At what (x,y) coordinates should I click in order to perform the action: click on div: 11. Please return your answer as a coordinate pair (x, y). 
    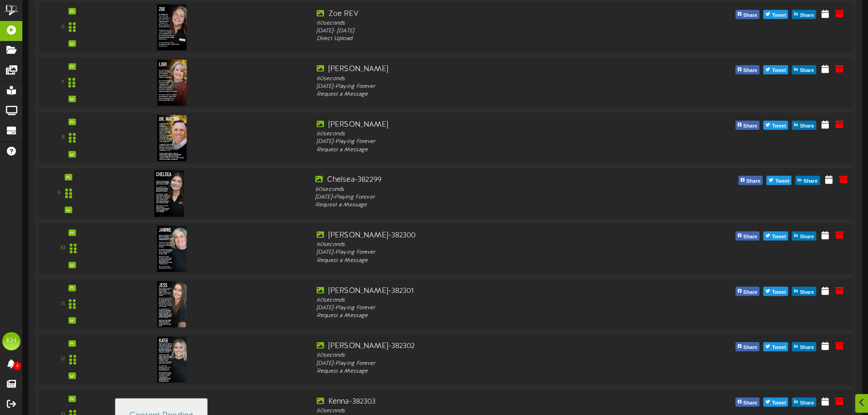
    Looking at the image, I should click on (63, 304).